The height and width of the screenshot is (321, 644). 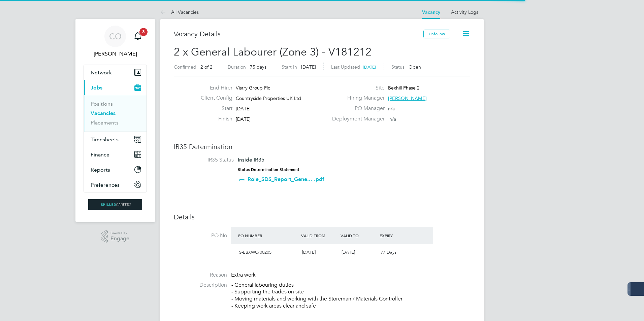 I want to click on span: Finance, so click(x=100, y=154).